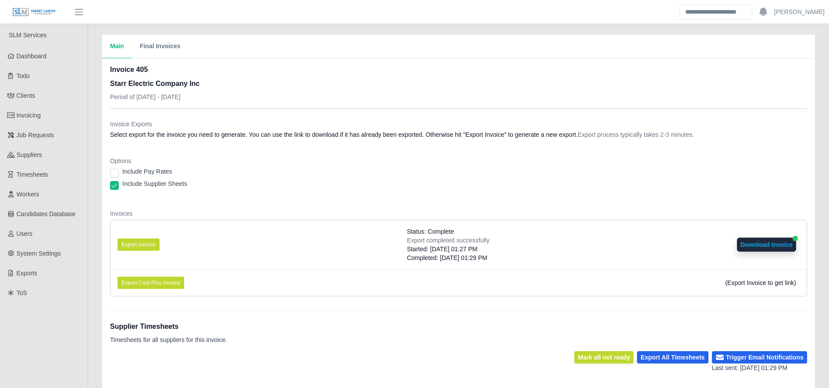  I want to click on dt: Options, so click(458, 161).